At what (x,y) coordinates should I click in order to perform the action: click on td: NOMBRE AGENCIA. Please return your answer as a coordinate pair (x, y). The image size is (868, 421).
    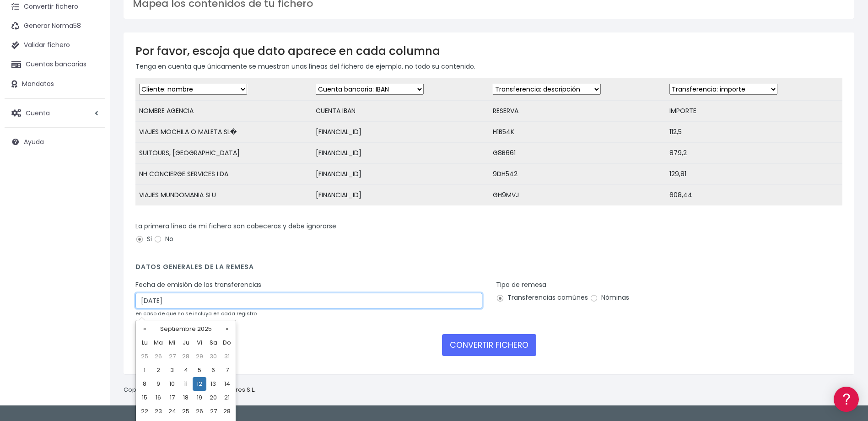
    Looking at the image, I should click on (224, 111).